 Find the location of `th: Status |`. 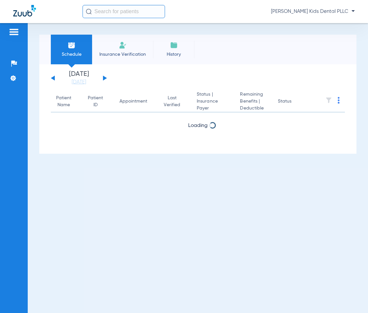

th: Status | is located at coordinates (213, 102).